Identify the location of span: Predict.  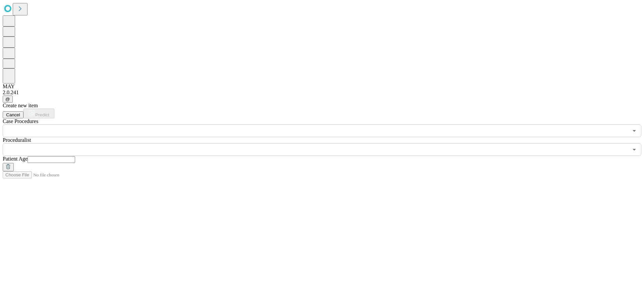
(42, 115).